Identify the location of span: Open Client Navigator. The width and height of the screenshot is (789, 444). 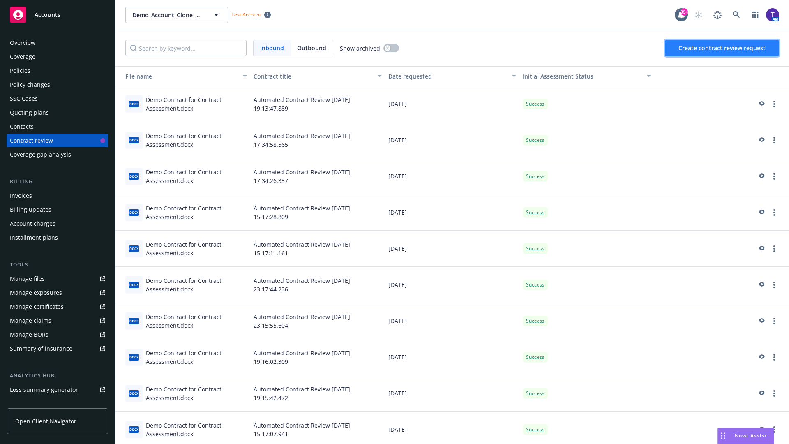
(46, 421).